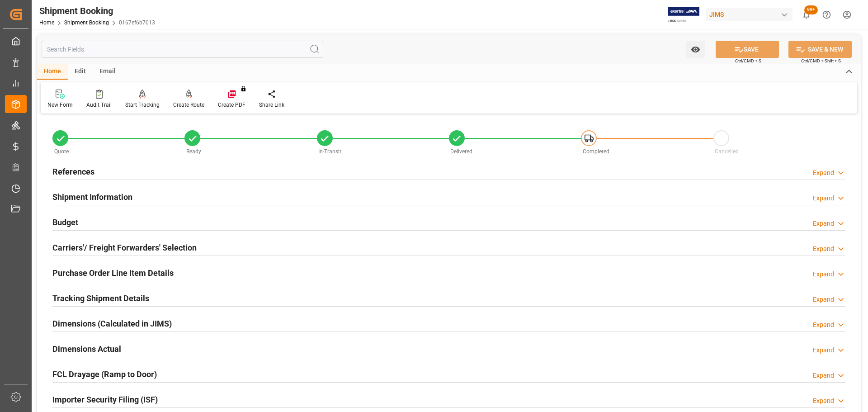  Describe the element at coordinates (461, 151) in the screenshot. I see `span: Delivered` at that location.